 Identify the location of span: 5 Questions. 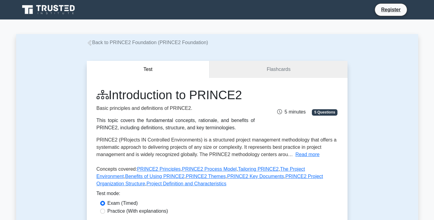
(324, 112).